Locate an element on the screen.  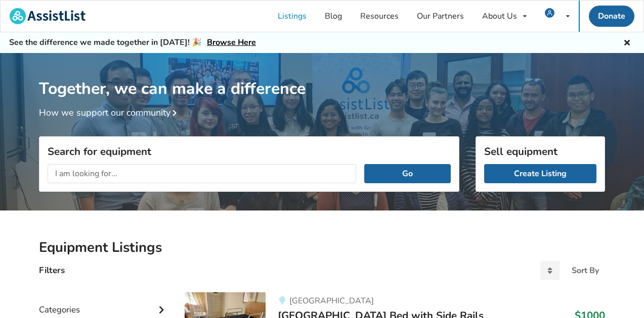
img: user icon is located at coordinates (550, 13).